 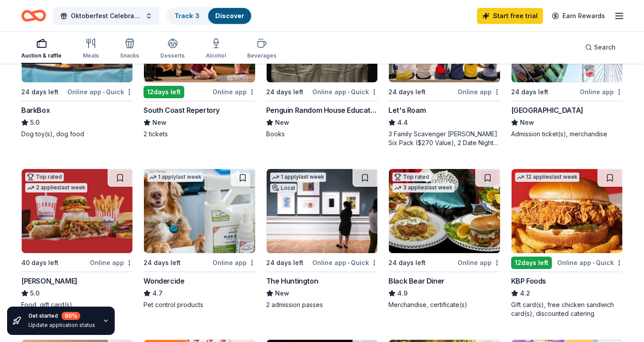 I want to click on div: Dog toy(s), dog food, so click(x=77, y=134).